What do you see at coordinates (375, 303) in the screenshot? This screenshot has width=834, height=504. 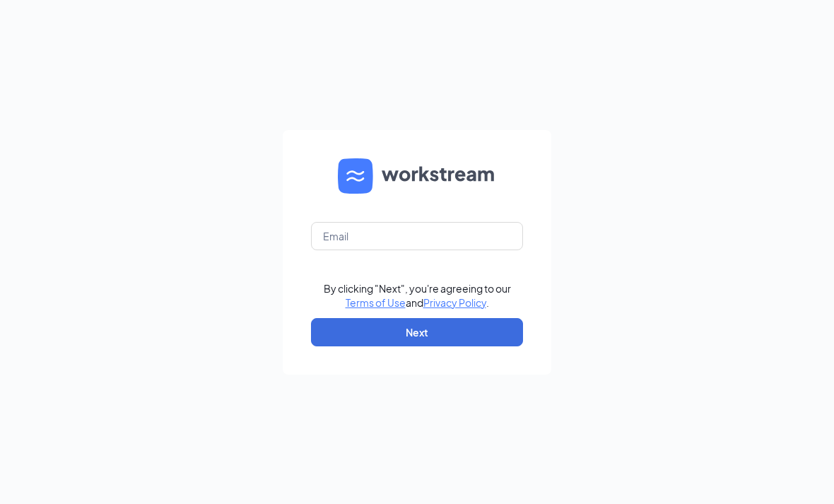 I see `a: Terms of Use` at bounding box center [375, 303].